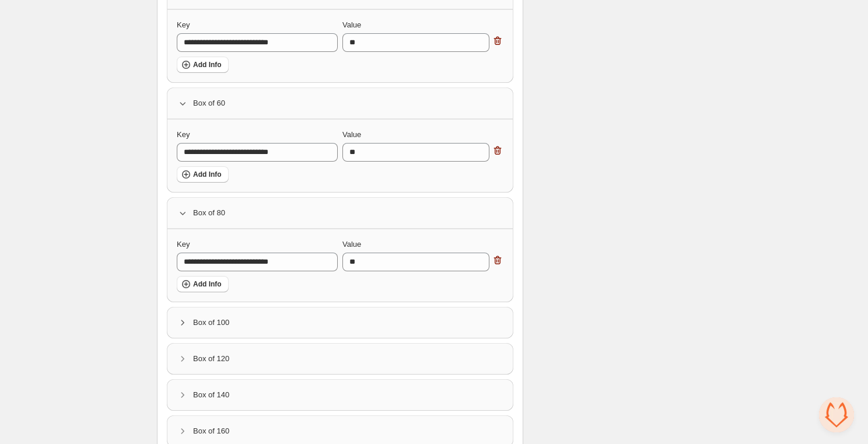  Describe the element at coordinates (209, 104) in the screenshot. I see `span: Box of 60` at that location.